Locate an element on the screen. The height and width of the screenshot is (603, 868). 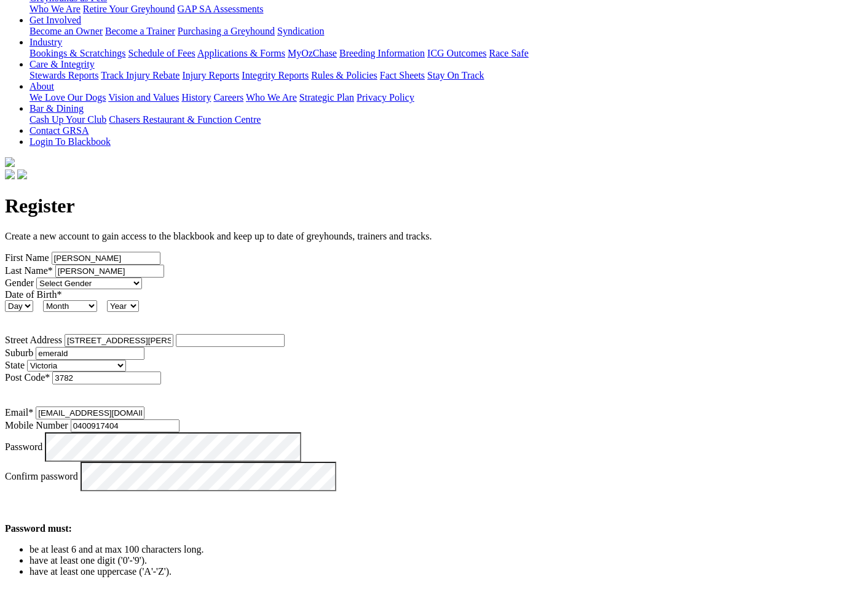
label: Suburb is located at coordinates (19, 353).